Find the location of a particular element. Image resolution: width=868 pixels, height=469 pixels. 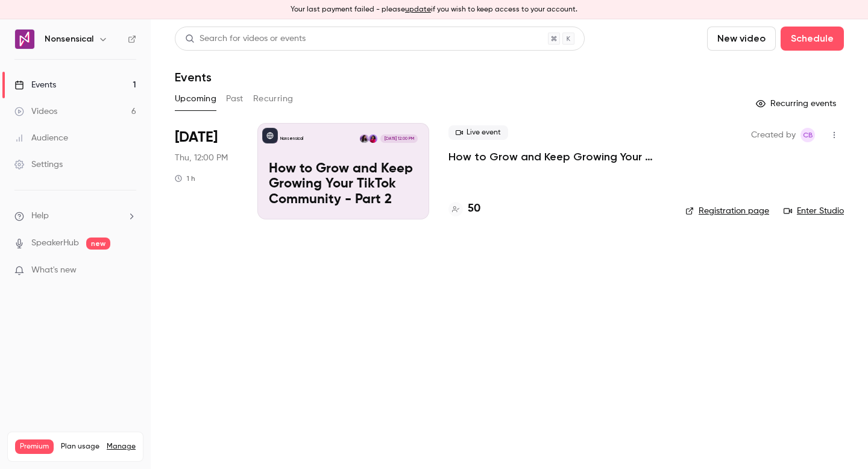

h1: Events is located at coordinates (193, 77).